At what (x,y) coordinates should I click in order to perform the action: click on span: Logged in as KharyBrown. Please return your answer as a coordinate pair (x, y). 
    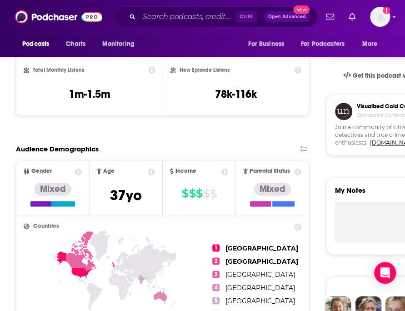
    Looking at the image, I should click on (380, 17).